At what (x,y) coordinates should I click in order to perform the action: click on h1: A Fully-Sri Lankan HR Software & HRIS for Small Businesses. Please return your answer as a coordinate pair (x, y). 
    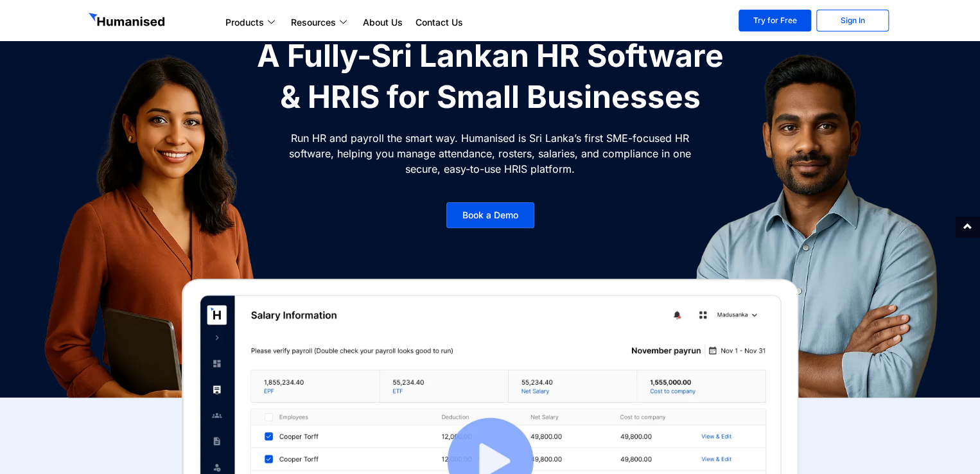
    Looking at the image, I should click on (490, 77).